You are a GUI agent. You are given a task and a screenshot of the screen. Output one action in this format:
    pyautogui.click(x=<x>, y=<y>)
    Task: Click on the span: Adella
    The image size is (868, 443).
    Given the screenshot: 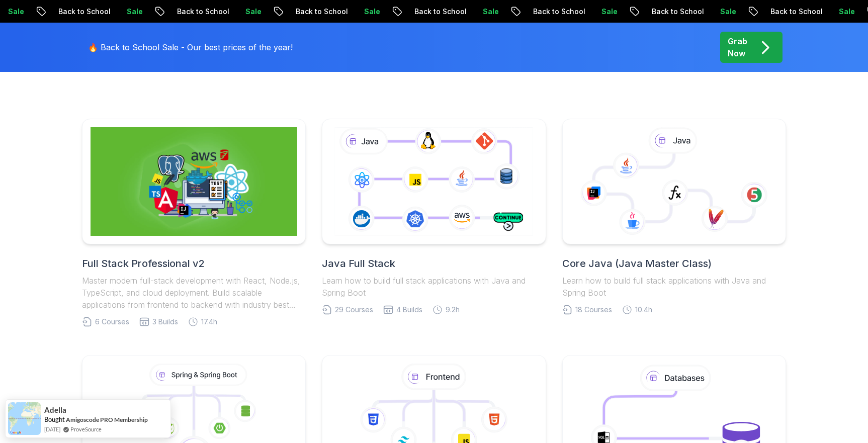 What is the action you would take?
    pyautogui.click(x=55, y=410)
    